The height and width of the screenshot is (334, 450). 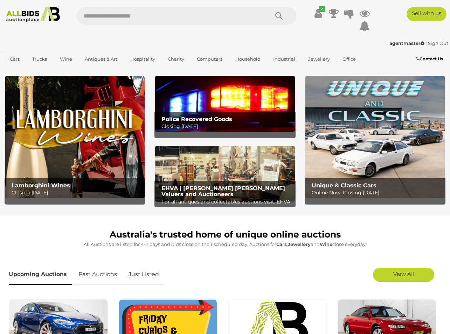 I want to click on a: agentmaster, so click(x=408, y=43).